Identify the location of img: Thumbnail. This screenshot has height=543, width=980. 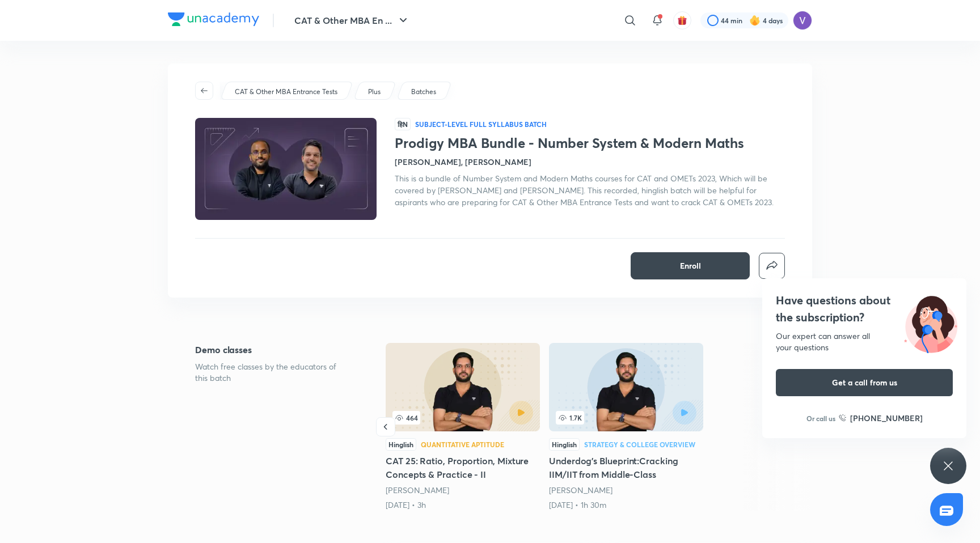
(286, 169).